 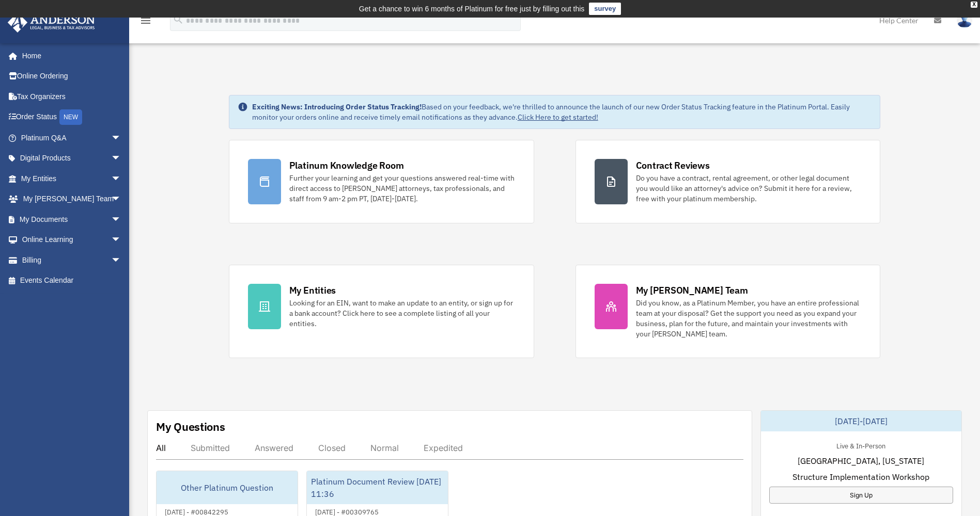 I want to click on div: close, so click(x=974, y=5).